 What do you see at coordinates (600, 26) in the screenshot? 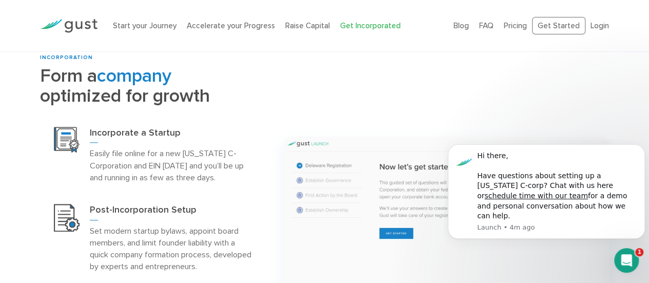
I see `a: Login` at bounding box center [600, 26].